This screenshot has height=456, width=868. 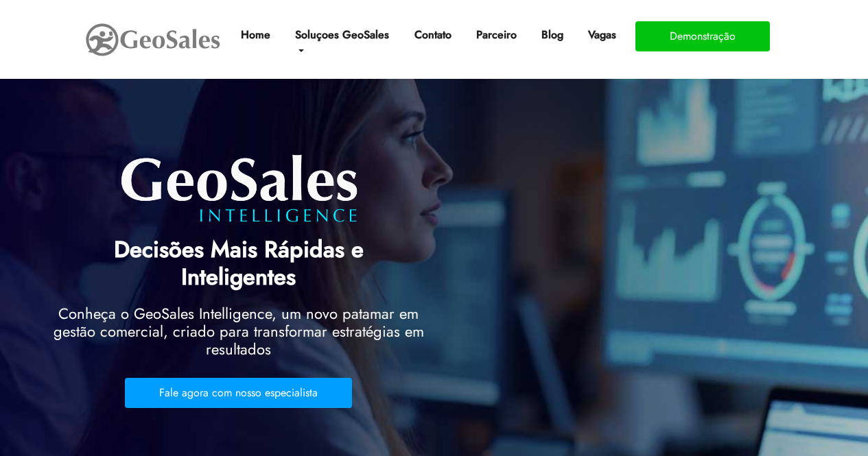 What do you see at coordinates (602, 35) in the screenshot?
I see `a: Vagas` at bounding box center [602, 35].